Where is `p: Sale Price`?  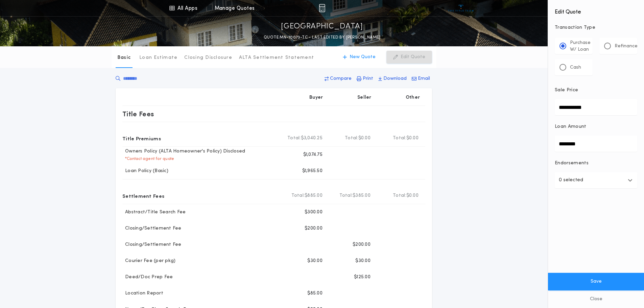 p: Sale Price is located at coordinates (566, 90).